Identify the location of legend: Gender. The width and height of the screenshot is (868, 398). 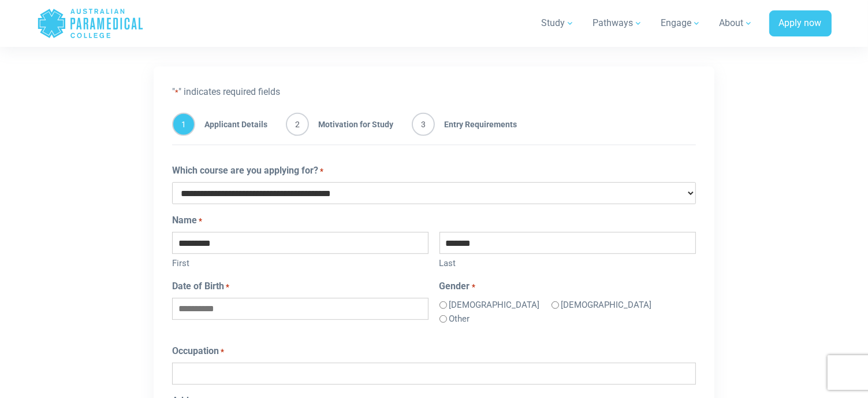
(568, 286).